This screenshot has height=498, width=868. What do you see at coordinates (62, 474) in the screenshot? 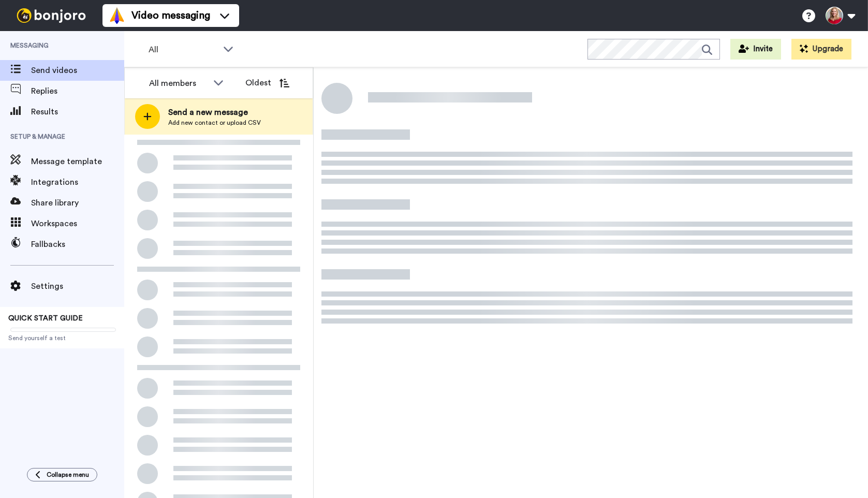
I see `button: Collapse menu` at bounding box center [62, 474].